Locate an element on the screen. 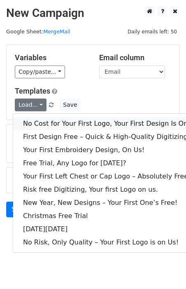 The image size is (186, 289). small: Google Sheet: is located at coordinates (38, 31).